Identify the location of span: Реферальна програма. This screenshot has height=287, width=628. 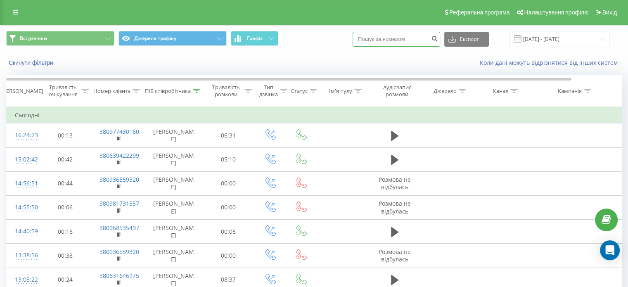
(480, 12).